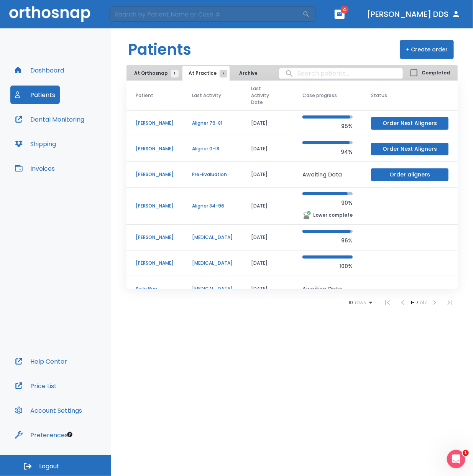 Image resolution: width=473 pixels, height=476 pixels. I want to click on p: Pre-Evaluation, so click(212, 174).